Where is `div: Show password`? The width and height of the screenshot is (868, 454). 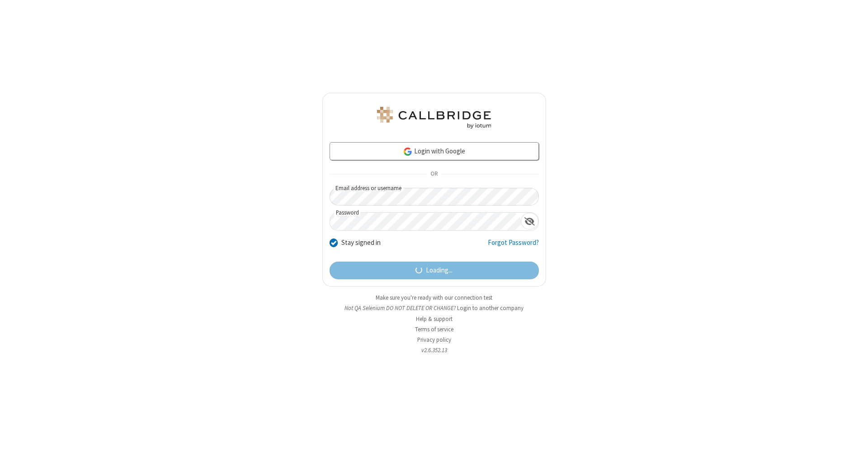 div: Show password is located at coordinates (530, 220).